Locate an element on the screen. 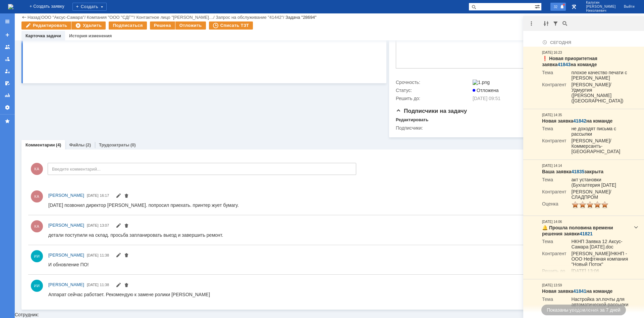  div: Статус: is located at coordinates (433, 91).